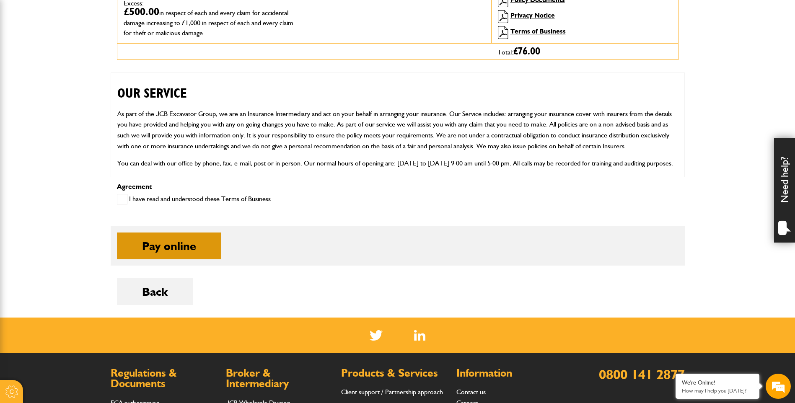 The height and width of the screenshot is (403, 795). What do you see at coordinates (376, 335) in the screenshot?
I see `a: Twitter` at bounding box center [376, 335].